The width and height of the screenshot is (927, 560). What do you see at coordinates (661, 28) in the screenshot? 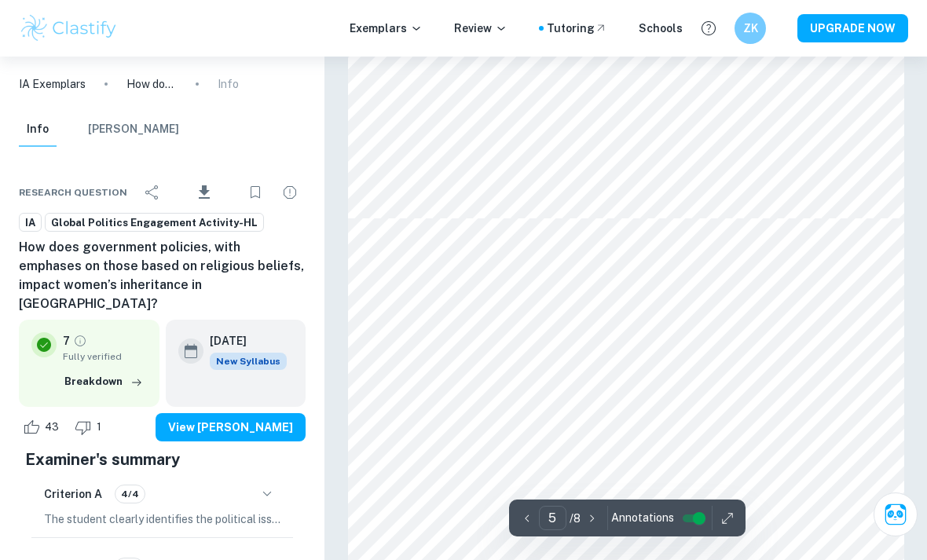
I see `div: Schools` at bounding box center [661, 28].